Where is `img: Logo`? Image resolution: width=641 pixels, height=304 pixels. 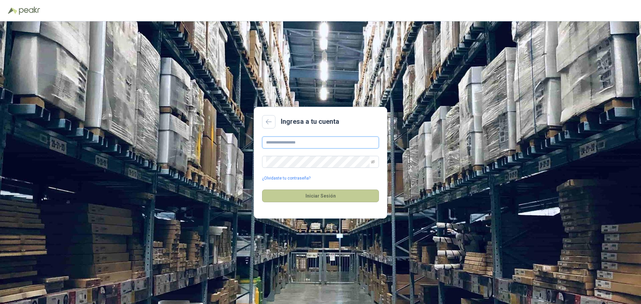 img: Logo is located at coordinates (13, 11).